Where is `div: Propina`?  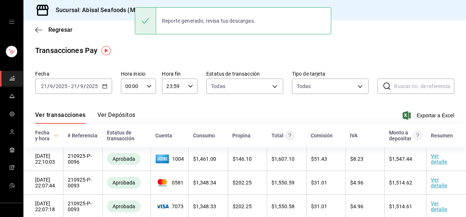 div: Propina is located at coordinates (241, 136).